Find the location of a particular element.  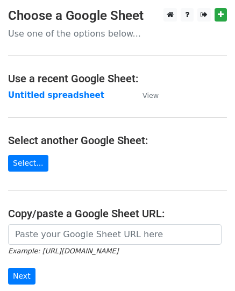

a: Untitled spreadsheet is located at coordinates (56, 95).